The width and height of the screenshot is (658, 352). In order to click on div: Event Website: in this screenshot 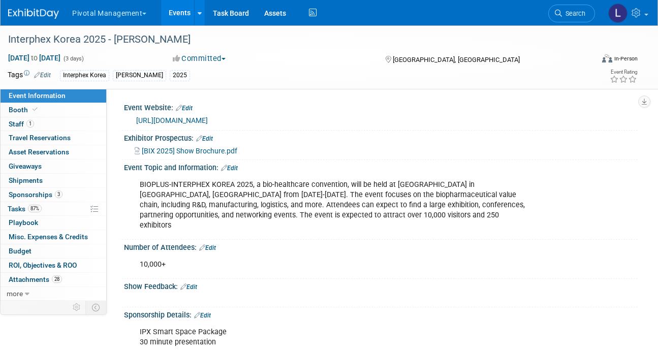, I will do `click(381, 107)`.